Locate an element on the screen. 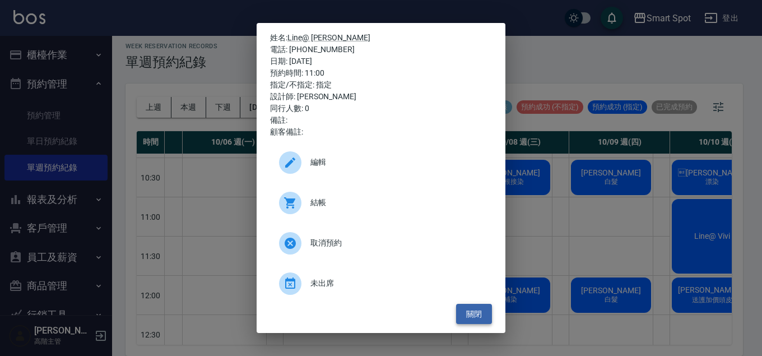 The image size is (762, 356). span: 編輯 is located at coordinates (397, 162).